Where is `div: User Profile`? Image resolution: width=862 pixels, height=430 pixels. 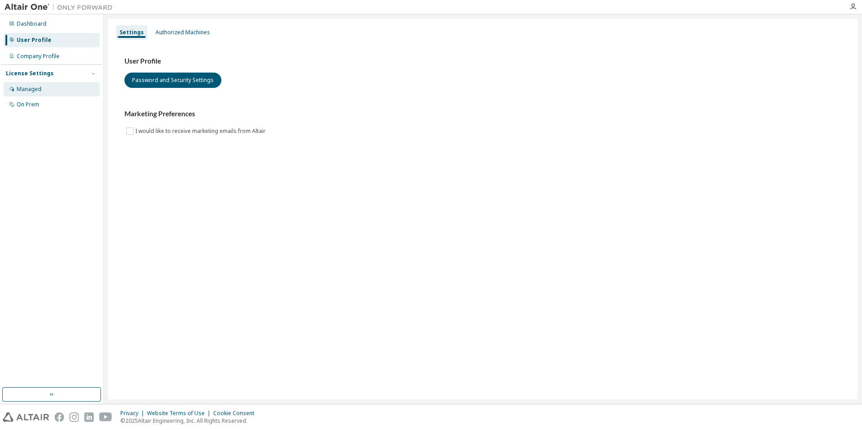
div: User Profile is located at coordinates (34, 40).